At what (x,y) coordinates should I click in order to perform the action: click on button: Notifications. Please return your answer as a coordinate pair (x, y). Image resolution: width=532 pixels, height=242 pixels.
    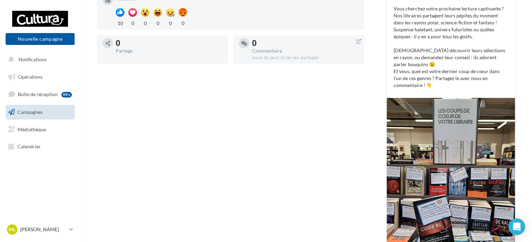
    Looking at the image, I should click on (39, 60).